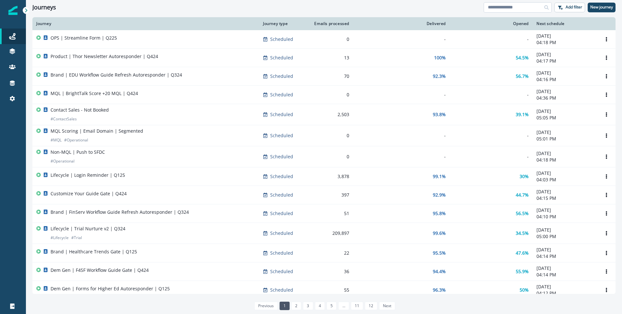  What do you see at coordinates (602, 7) in the screenshot?
I see `p: New journey` at bounding box center [602, 7].